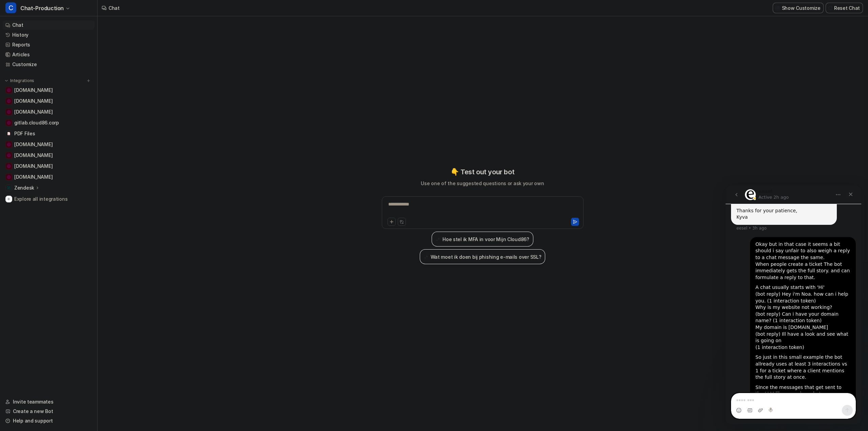 The height and width of the screenshot is (431, 868). What do you see at coordinates (9, 155) in the screenshot?
I see `img: www.yourhosting.nl` at bounding box center [9, 155].